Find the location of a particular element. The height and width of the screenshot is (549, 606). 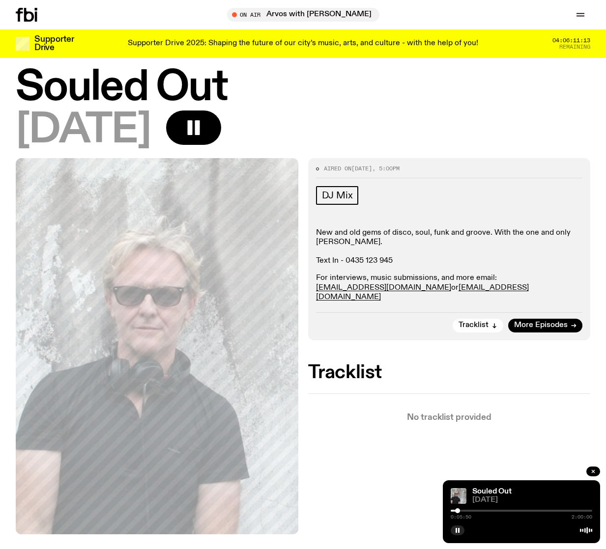

img: Stephen looks directly at the camera, wearing a black tee, black sunglasses and headphones around... is located at coordinates (458, 496).